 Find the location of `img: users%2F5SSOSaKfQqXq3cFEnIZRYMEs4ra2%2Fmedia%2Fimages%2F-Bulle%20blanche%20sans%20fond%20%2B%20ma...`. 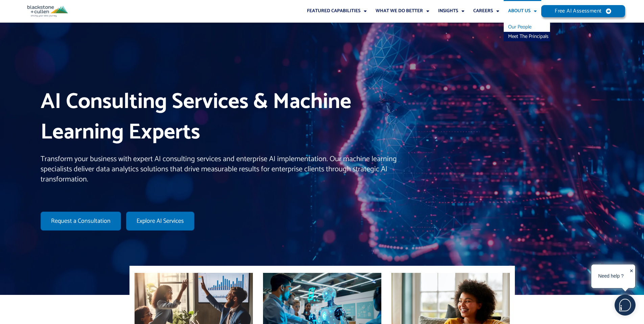

img: users%2F5SSOSaKfQqXq3cFEnIZRYMEs4ra2%2Fmedia%2Fimages%2F-Bulle%20blanche%20sans%20fond%20%2B%20ma... is located at coordinates (625, 305).